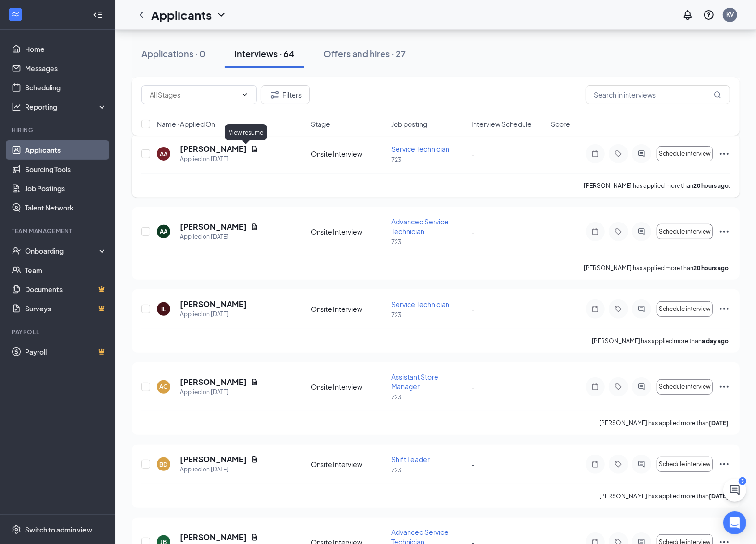 This screenshot has height=544, width=756. I want to click on a: Messages, so click(66, 69).